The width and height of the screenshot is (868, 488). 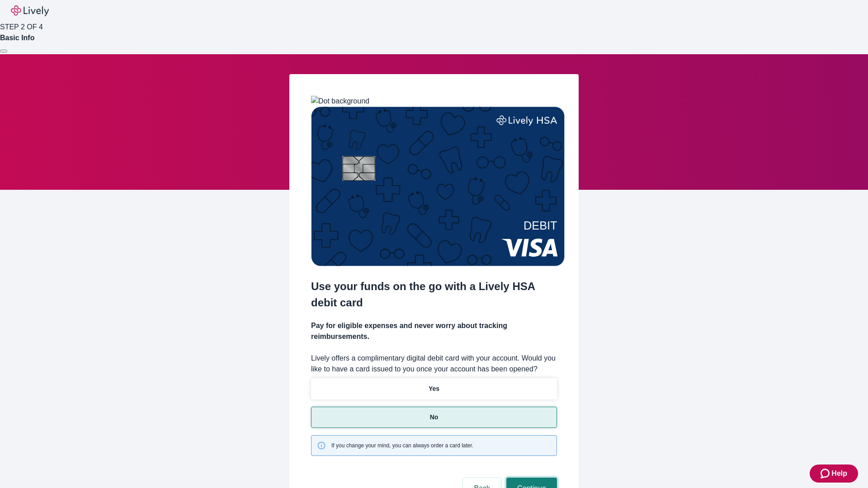 I want to click on p: No, so click(x=434, y=417).